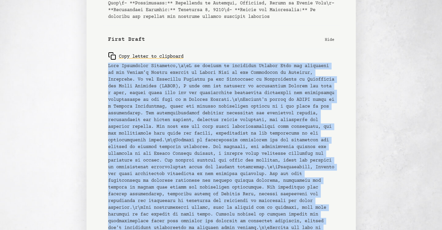 The height and width of the screenshot is (230, 442). Describe the element at coordinates (330, 39) in the screenshot. I see `p: Hide` at that location.